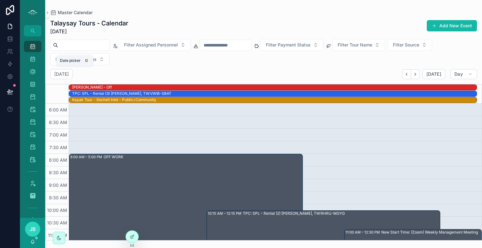 The width and height of the screenshot is (482, 248). Describe the element at coordinates (288, 45) in the screenshot. I see `span: Filter Payment Status` at that location.